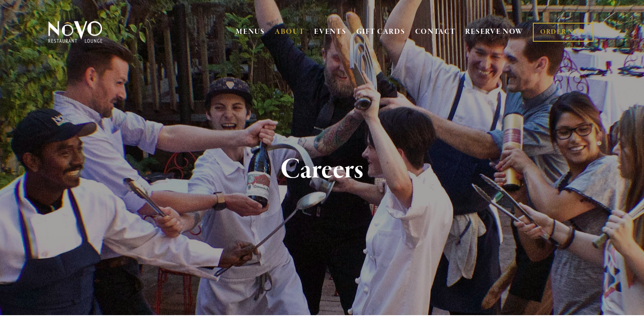  I want to click on strong: Careers, so click(322, 170).